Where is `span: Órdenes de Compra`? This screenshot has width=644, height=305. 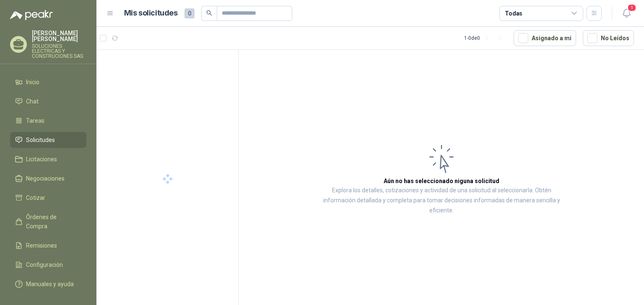 span: Órdenes de Compra is located at coordinates (52, 222).